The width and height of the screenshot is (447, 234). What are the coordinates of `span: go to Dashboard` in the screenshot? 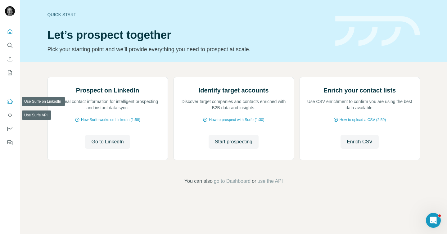 It's located at (232, 181).